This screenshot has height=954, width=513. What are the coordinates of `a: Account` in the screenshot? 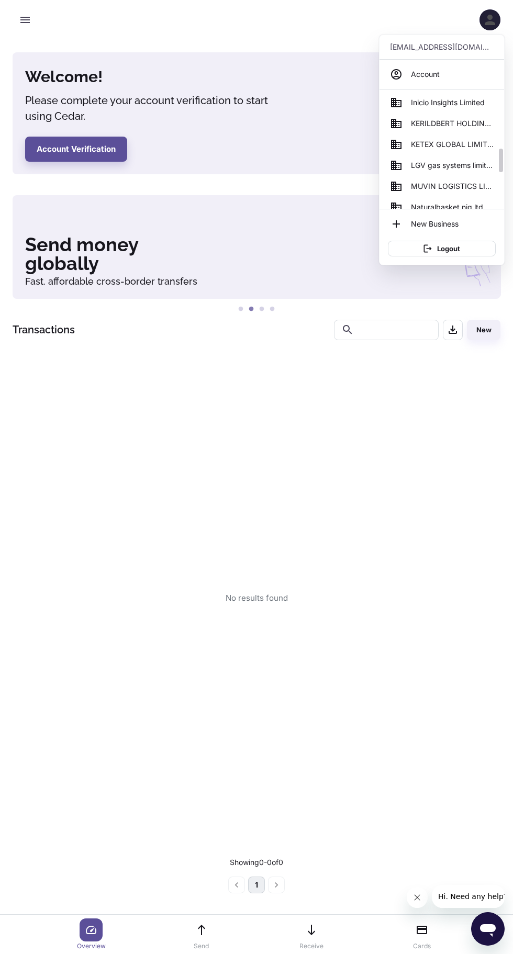 It's located at (442, 74).